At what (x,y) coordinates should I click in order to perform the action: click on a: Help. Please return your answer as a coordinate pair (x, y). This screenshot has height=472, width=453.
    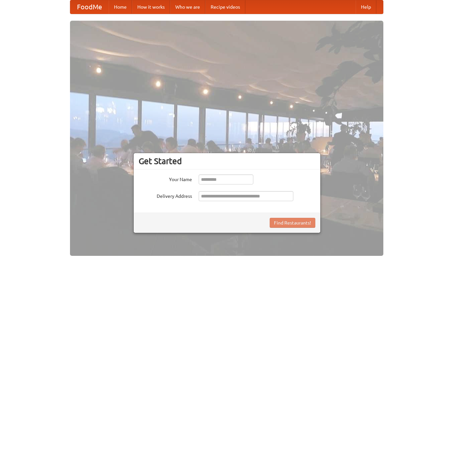
    Looking at the image, I should click on (366, 7).